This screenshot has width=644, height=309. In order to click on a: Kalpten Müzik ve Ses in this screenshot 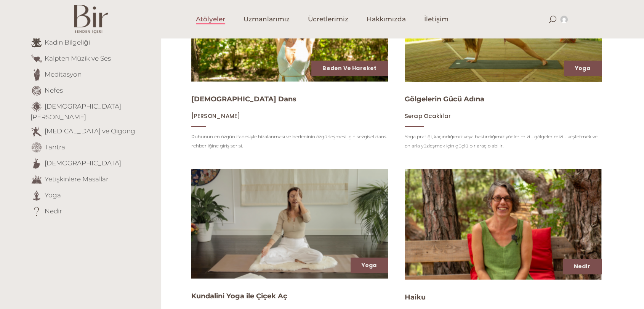, I will do `click(78, 58)`.